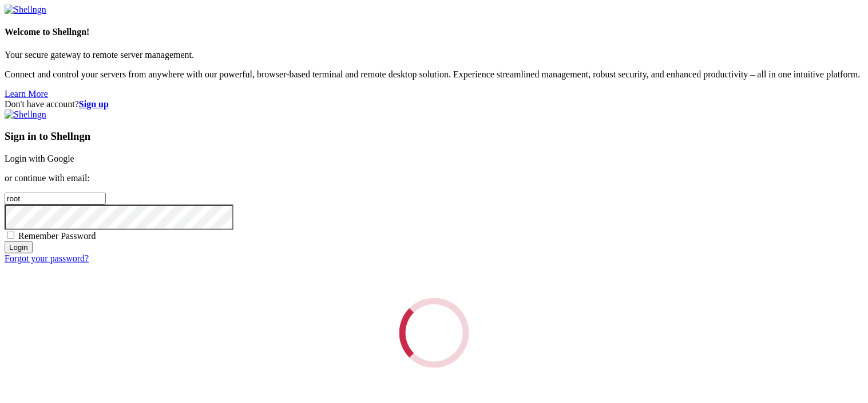 Image resolution: width=868 pixels, height=403 pixels. What do you see at coordinates (94, 104) in the screenshot?
I see `strong: Sign up` at bounding box center [94, 104].